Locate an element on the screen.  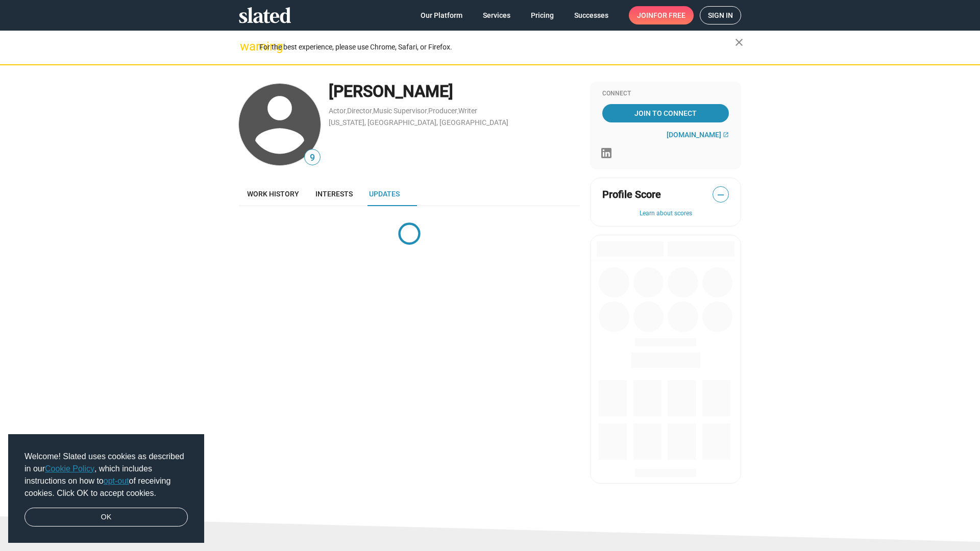
a: Music Supervisor is located at coordinates (400, 111).